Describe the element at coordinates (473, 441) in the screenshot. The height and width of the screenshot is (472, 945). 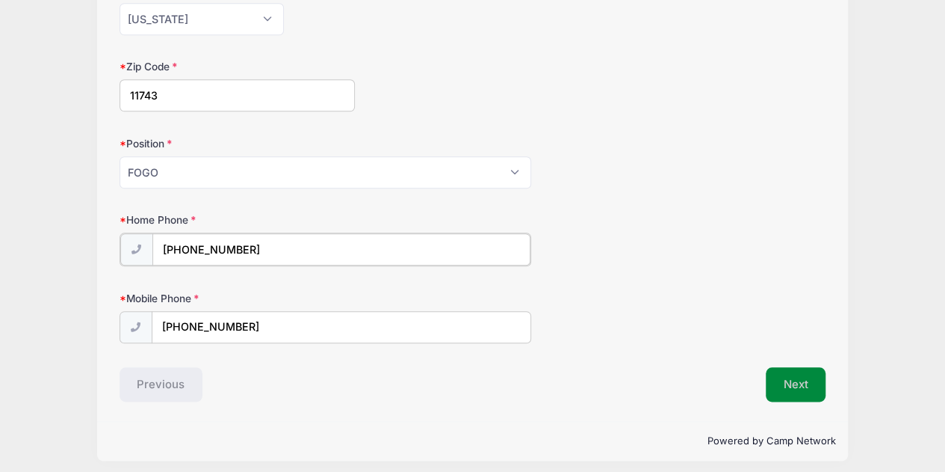
I see `p: Powered by Camp Network` at that location.